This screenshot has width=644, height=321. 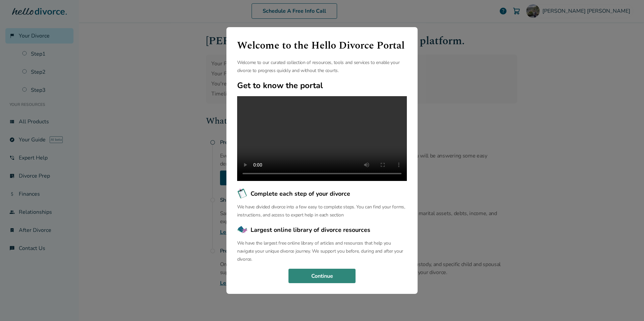 What do you see at coordinates (243, 230) in the screenshot?
I see `img: Largest online library of divorce resources` at bounding box center [243, 230].